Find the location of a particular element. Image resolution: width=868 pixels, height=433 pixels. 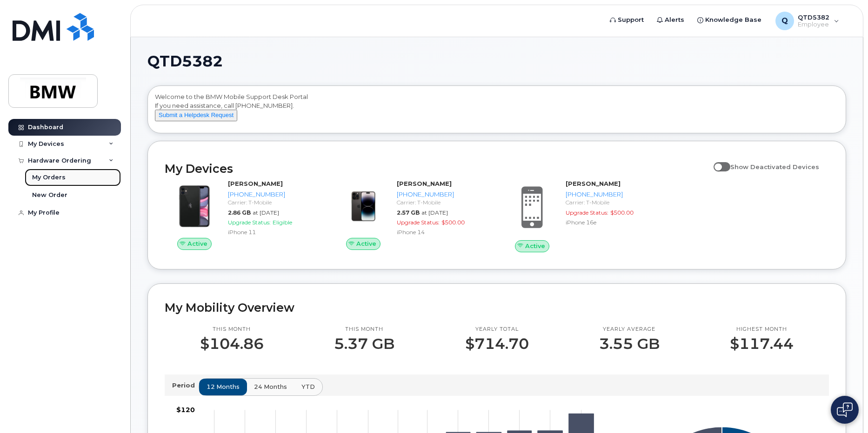

span: Eligible is located at coordinates (282, 222).